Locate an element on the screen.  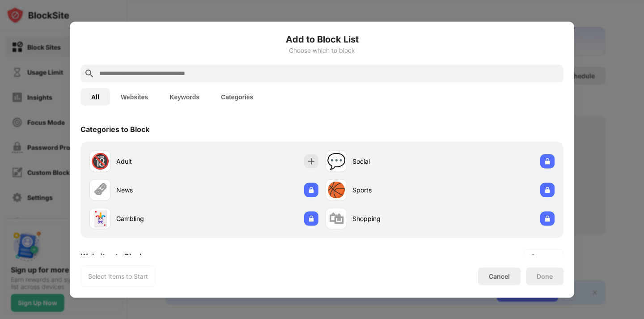
h6: Add to Block List is located at coordinates (322, 39).